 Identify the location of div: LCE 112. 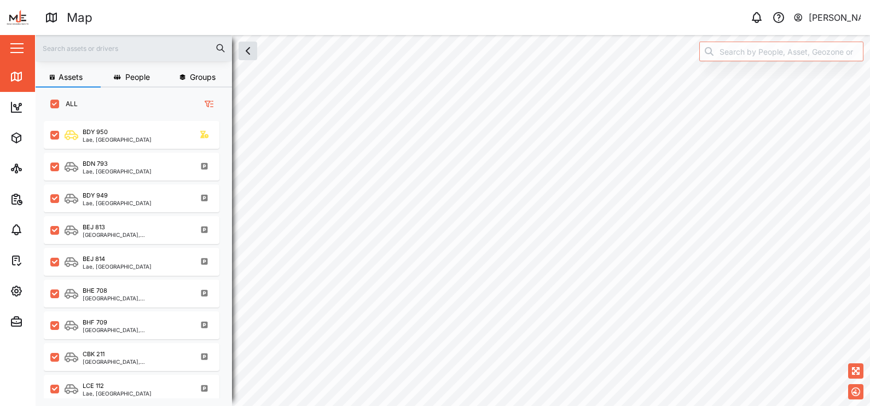
(93, 386).